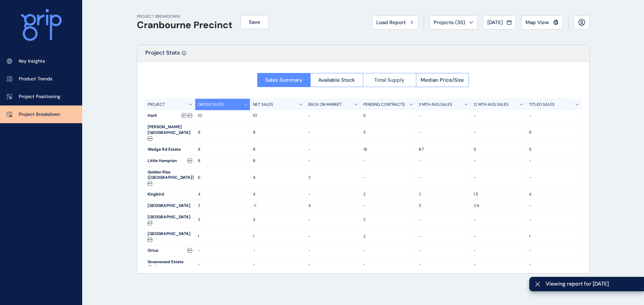 This screenshot has width=644, height=305. Describe the element at coordinates (537, 23) in the screenshot. I see `span: Map View` at that location.